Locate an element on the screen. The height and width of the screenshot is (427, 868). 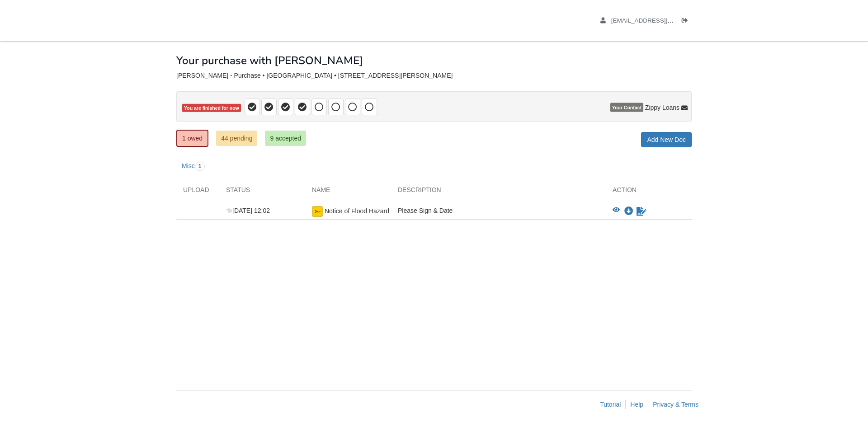
a: Privacy & Terms is located at coordinates (675, 404).